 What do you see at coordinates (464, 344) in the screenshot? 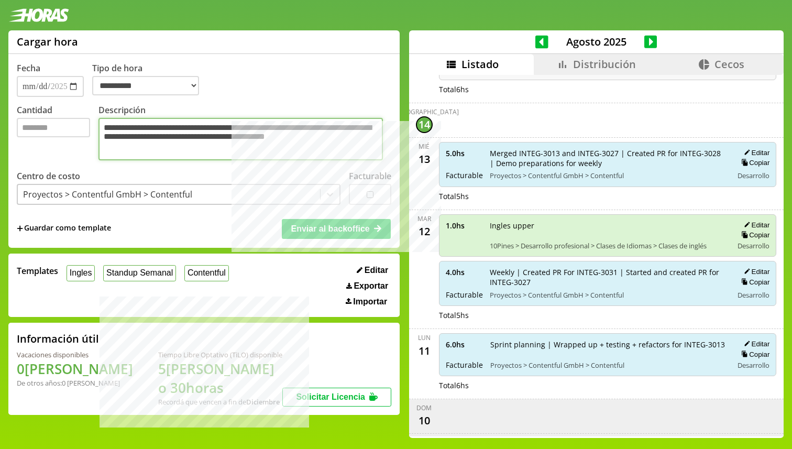
I see `span: 6.0 hs` at bounding box center [464, 344].